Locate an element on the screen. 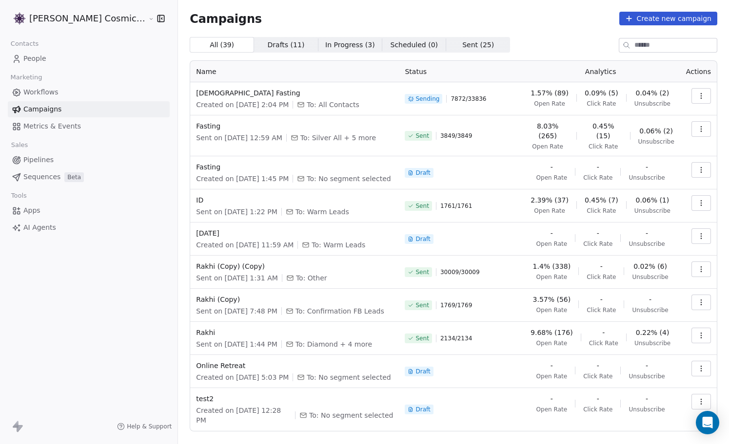 This screenshot has width=729, height=444. th: Actions is located at coordinates (698, 72).